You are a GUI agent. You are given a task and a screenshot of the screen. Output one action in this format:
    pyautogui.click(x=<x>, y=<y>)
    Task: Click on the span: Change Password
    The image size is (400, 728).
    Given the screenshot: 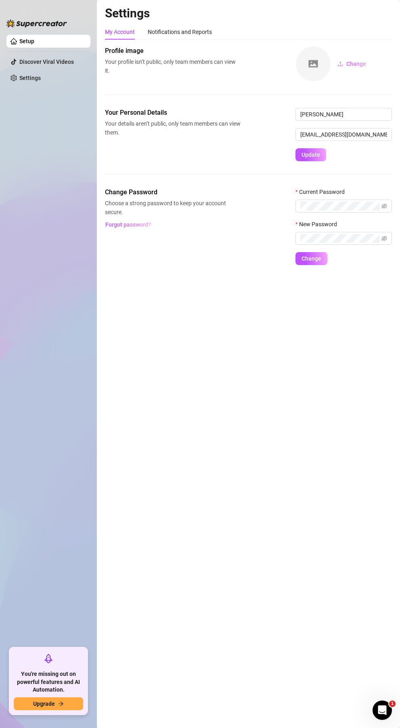 What is the action you would take?
    pyautogui.click(x=173, y=192)
    